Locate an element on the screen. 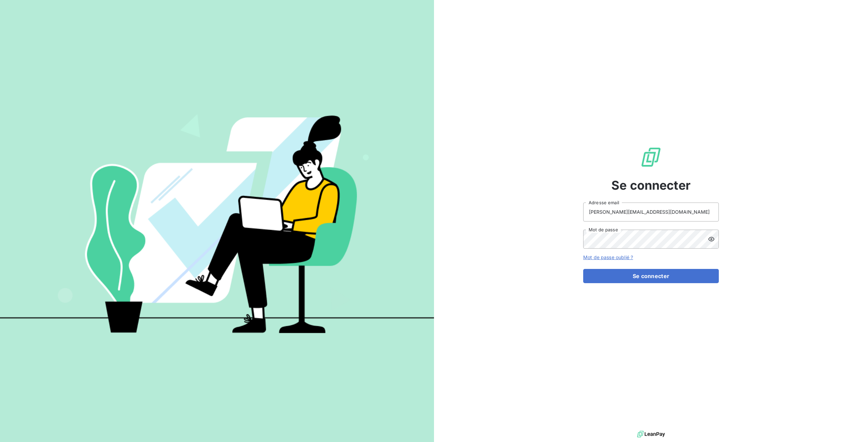  span: Se connecter is located at coordinates (651, 185).